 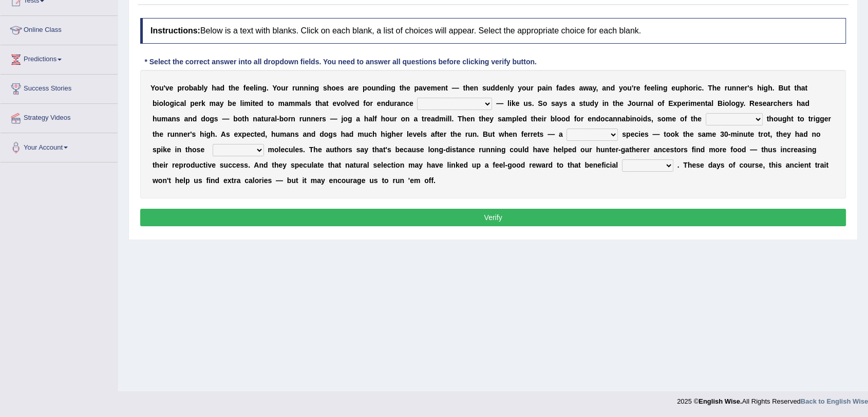 What do you see at coordinates (338, 103) in the screenshot?
I see `b: v` at bounding box center [338, 103].